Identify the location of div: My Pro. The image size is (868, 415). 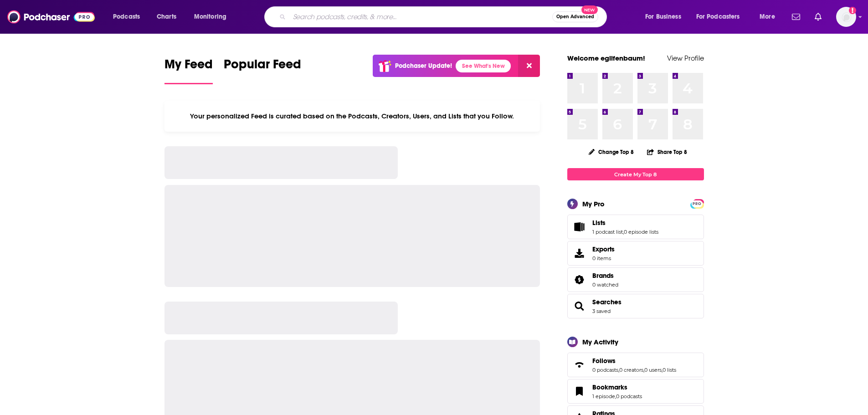
(593, 204).